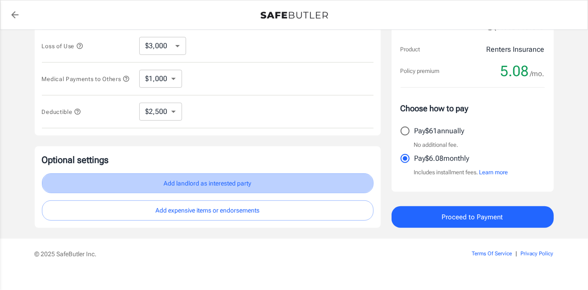 The image size is (588, 290). What do you see at coordinates (537, 254) in the screenshot?
I see `a: Privacy Policy` at bounding box center [537, 254].